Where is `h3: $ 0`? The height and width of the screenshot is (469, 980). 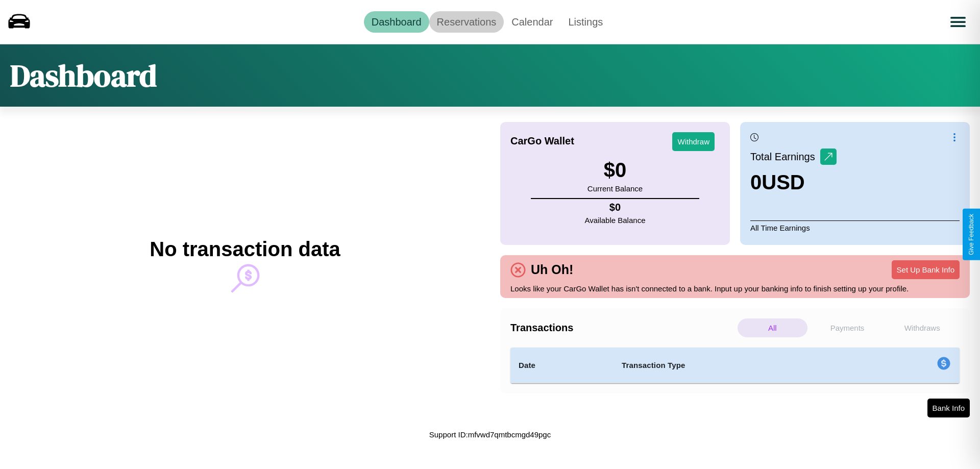
h3: $ 0 is located at coordinates (615, 170).